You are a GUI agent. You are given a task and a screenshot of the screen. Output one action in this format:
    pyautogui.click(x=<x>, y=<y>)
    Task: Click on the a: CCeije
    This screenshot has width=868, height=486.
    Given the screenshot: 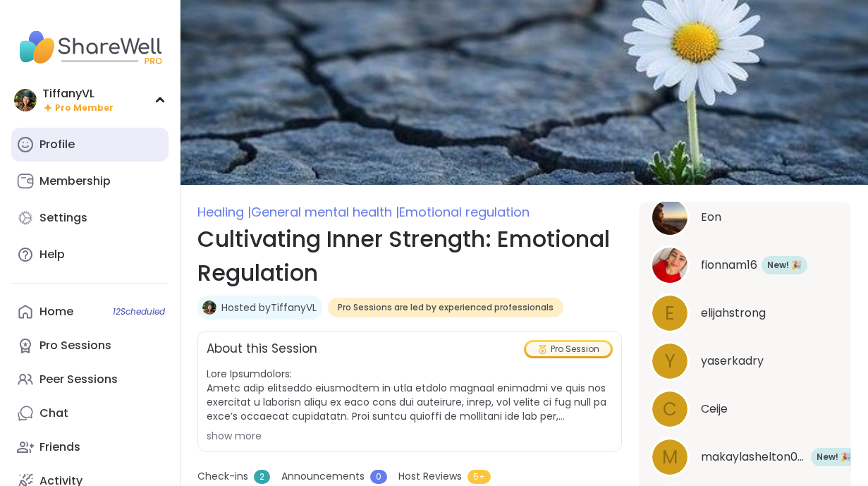 What is the action you would take?
    pyautogui.click(x=753, y=408)
    